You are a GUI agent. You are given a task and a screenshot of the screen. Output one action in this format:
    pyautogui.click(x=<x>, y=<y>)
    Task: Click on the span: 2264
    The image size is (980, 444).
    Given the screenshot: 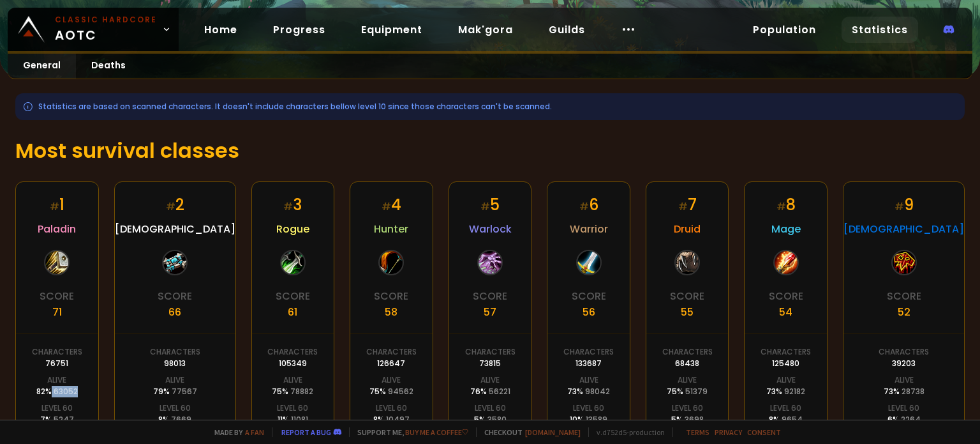 What is the action you would take?
    pyautogui.click(x=911, y=419)
    